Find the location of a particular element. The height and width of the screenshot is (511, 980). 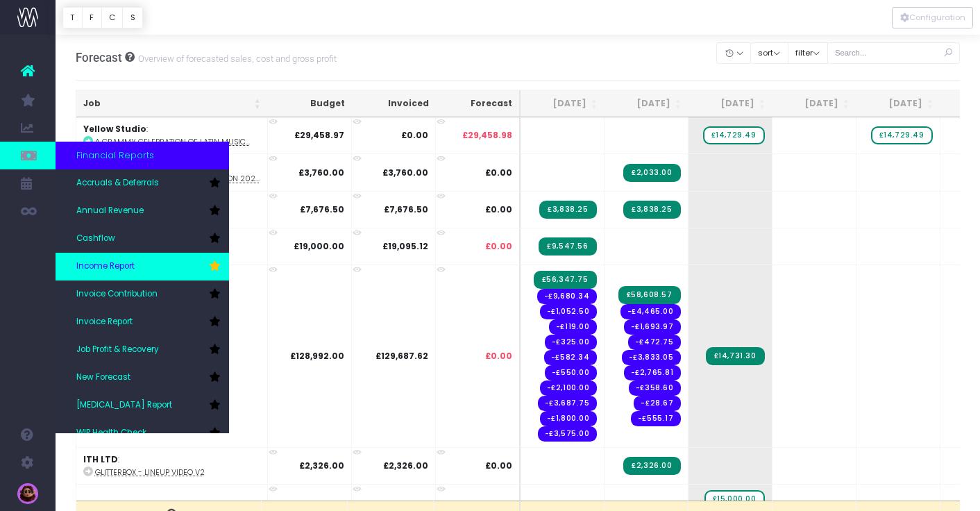

span: Streamtime Invoice: 925 – Faul & Wad Branding: Final 50% is located at coordinates (651, 210).